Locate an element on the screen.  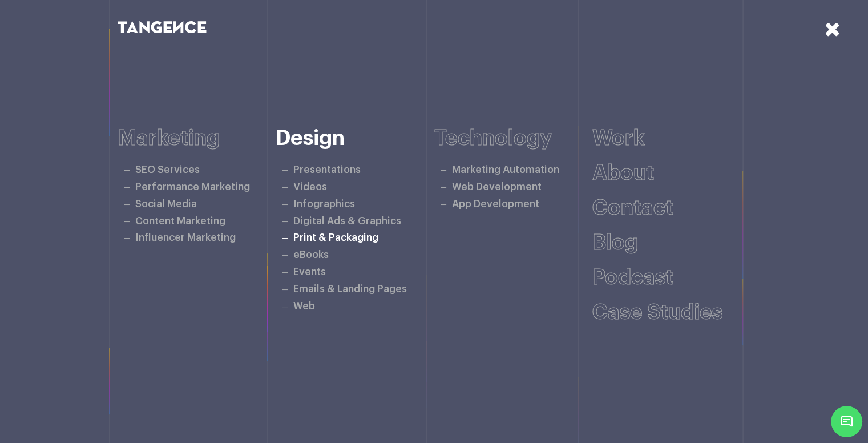
a: Print & Packaging is located at coordinates (335, 238).